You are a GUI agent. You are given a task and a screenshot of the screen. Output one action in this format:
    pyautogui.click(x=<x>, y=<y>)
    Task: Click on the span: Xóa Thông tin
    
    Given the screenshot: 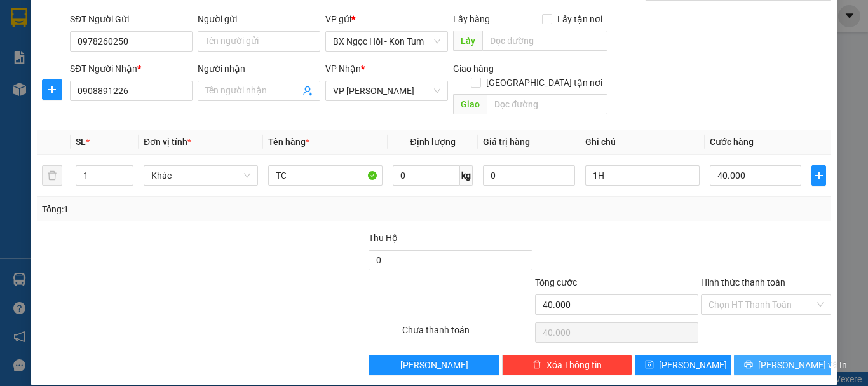 What is the action you would take?
    pyautogui.click(x=574, y=365)
    